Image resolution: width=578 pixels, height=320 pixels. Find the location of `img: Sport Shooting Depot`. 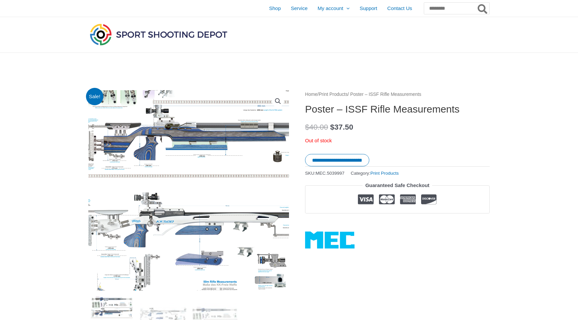

img: Sport Shooting Depot is located at coordinates (158, 34).